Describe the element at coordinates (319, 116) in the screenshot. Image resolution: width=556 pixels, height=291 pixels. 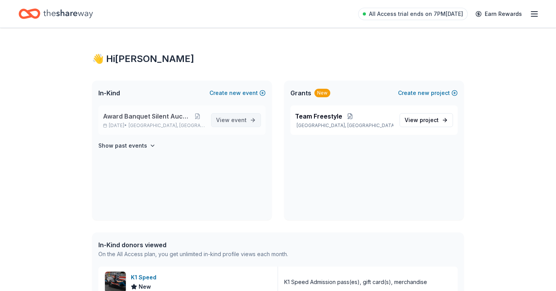
I see `span: Team Freestyle` at that location.